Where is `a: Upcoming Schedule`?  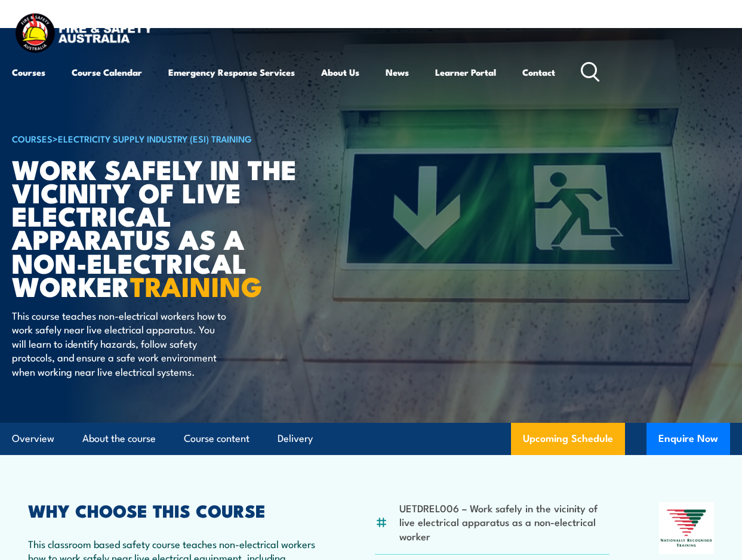 a: Upcoming Schedule is located at coordinates (567, 439).